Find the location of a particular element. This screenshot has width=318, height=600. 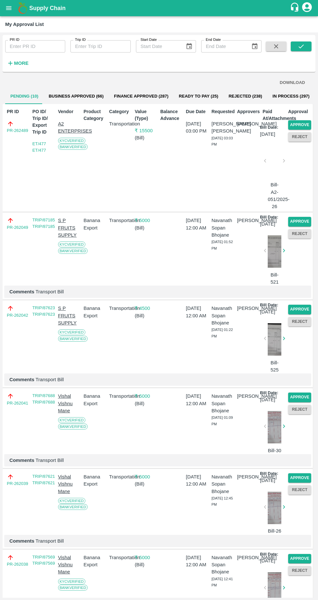

p: ₹ 4500 is located at coordinates (146, 308).